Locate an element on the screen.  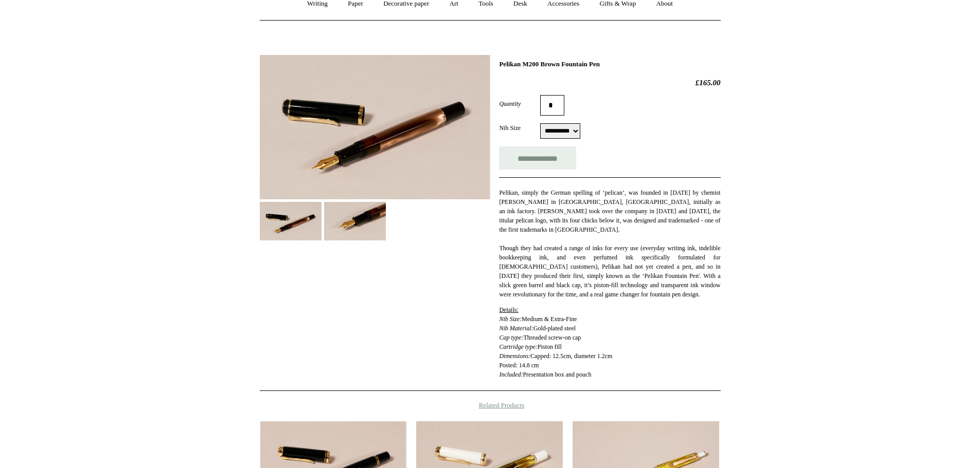
h2: £165.00 is located at coordinates (609, 83).